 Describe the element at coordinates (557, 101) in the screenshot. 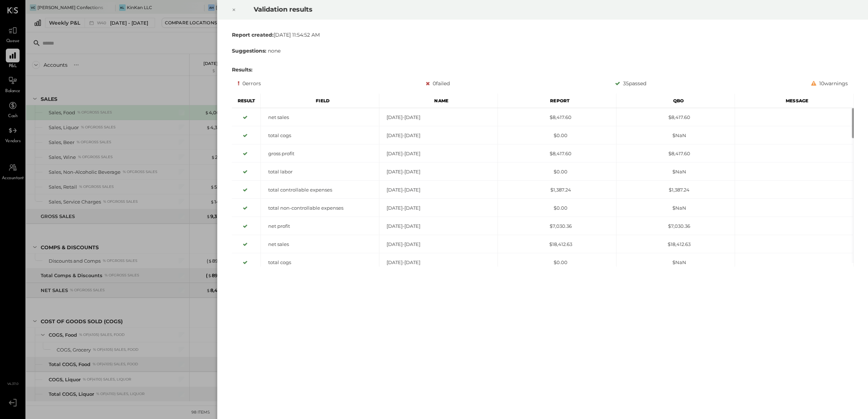

I see `div: Report` at that location.